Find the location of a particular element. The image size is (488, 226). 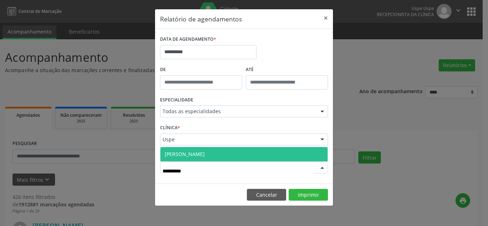

button: Cancelar is located at coordinates (266, 195).